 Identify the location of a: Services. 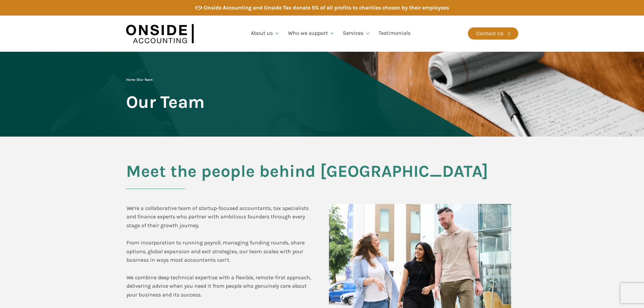
(357, 34).